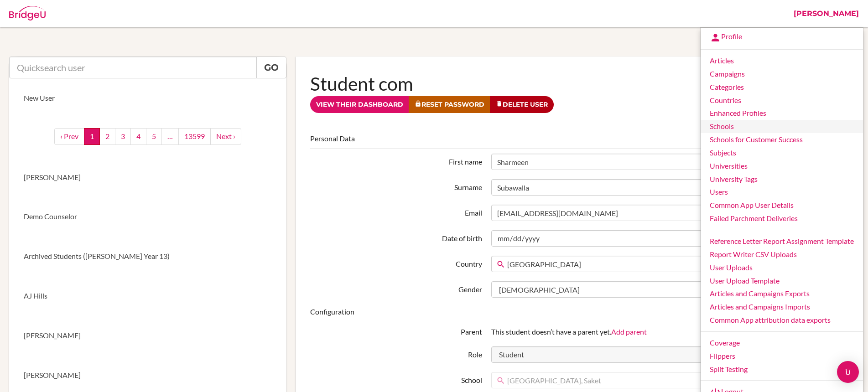 The height and width of the screenshot is (392, 868). I want to click on h1: Student com, so click(577, 84).